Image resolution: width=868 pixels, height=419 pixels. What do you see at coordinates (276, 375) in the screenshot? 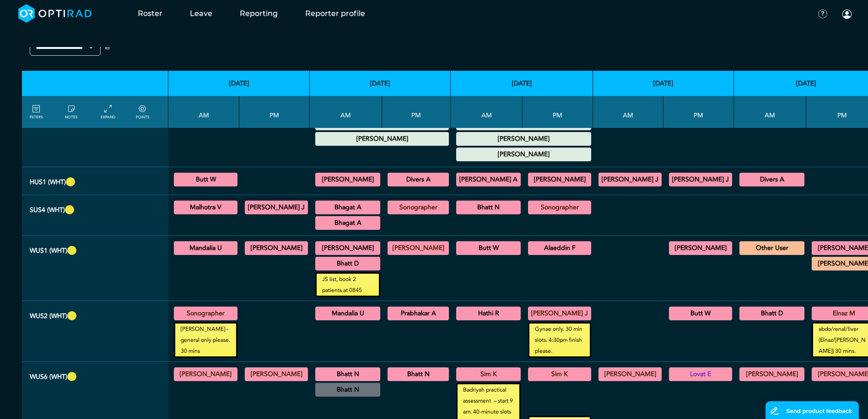
I see `div: General US/US Diagnostic MSK/US Interventional MSK 13:30 - 17:00` at bounding box center [276, 375].